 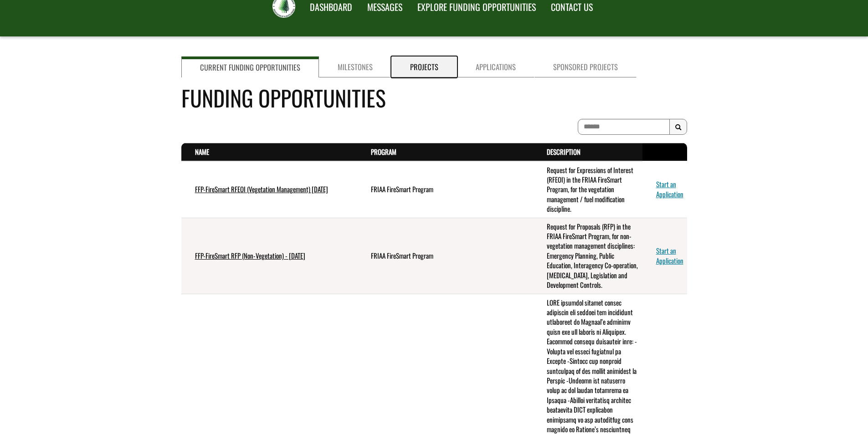 What do you see at coordinates (588, 255) in the screenshot?
I see `td: Request for Proposals (RFP) in the FRIAA FireSmart Program, for non-vegetation management discipl...` at bounding box center [588, 255].